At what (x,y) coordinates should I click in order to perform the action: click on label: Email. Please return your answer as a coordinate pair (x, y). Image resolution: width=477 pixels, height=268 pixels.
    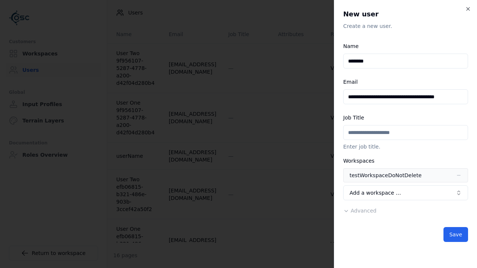
    Looking at the image, I should click on (350, 82).